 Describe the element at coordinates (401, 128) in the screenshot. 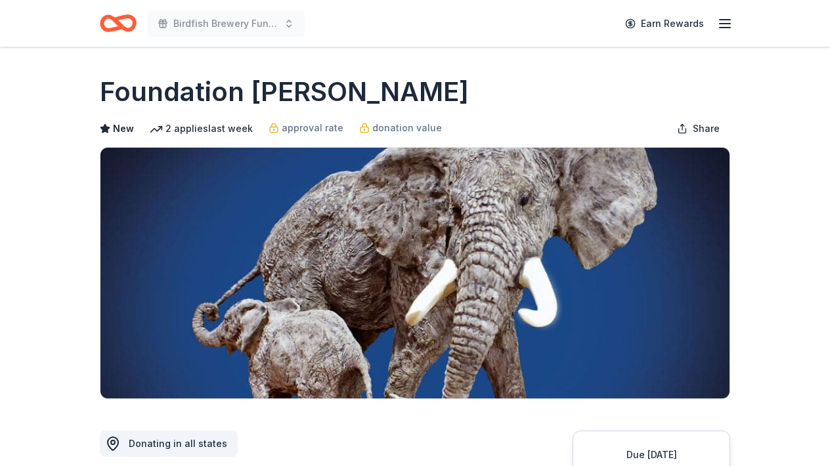

I see `a: donation value` at that location.